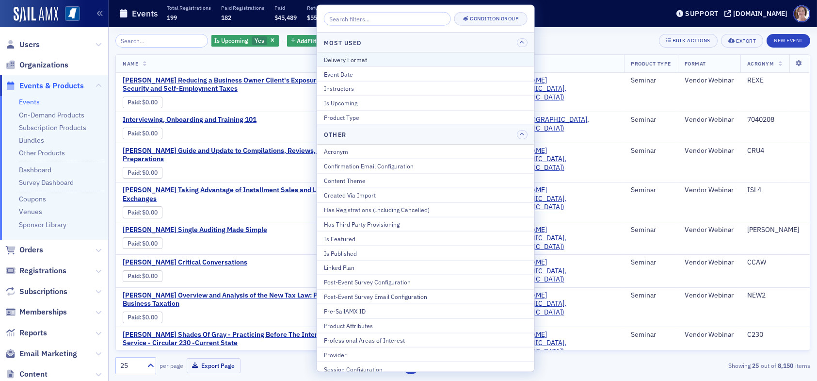  Describe the element at coordinates (426, 74) in the screenshot. I see `button: Event Date` at that location.